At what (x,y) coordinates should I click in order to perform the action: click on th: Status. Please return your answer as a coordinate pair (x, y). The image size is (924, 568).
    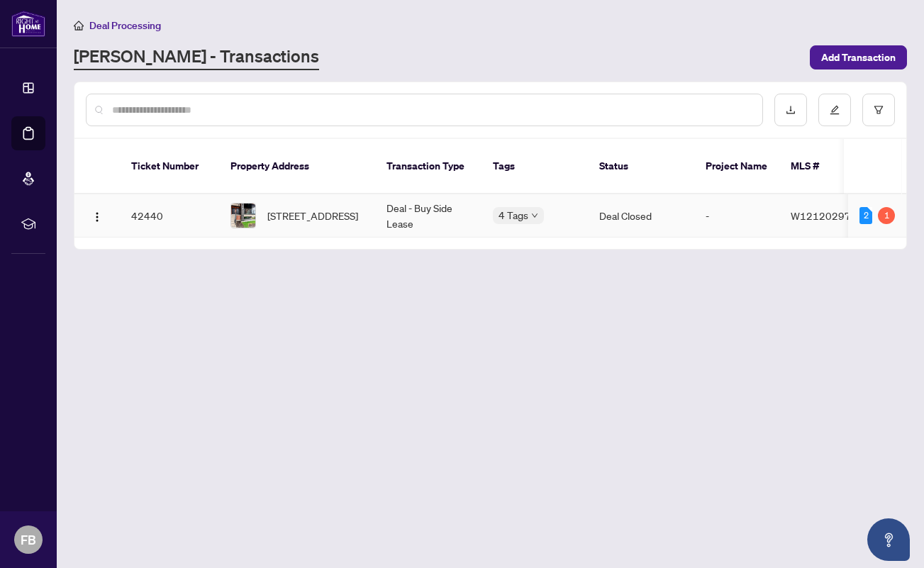
    Looking at the image, I should click on (641, 167).